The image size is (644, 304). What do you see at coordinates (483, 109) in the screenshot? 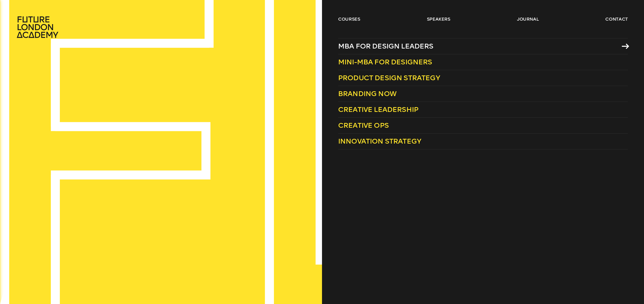
I see `a: Creative Leadership` at bounding box center [483, 109].